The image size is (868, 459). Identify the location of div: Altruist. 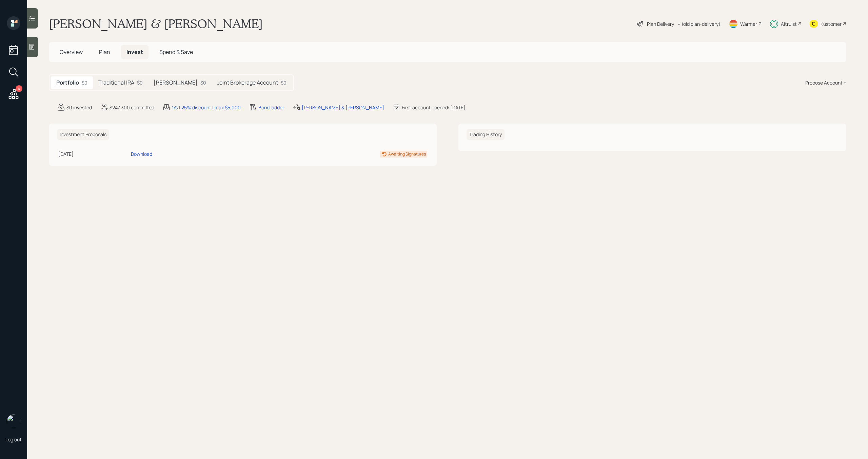
(789, 23).